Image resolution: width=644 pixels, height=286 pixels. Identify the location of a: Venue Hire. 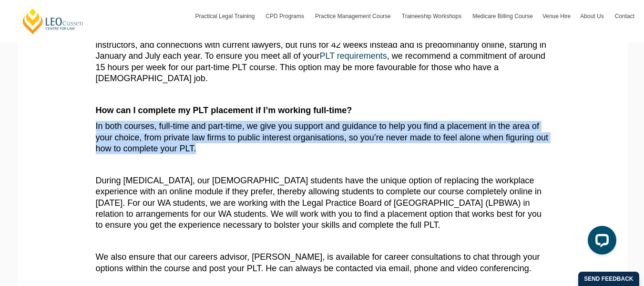
(556, 16).